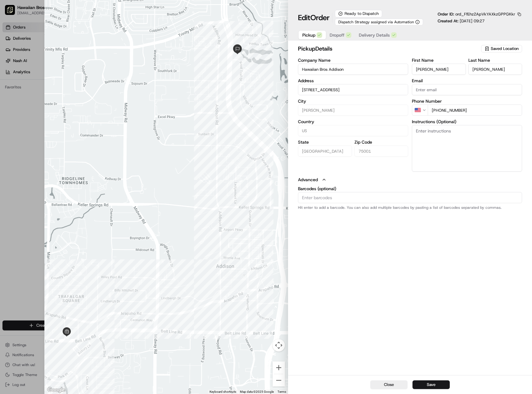 The height and width of the screenshot is (394, 532). I want to click on input: Enter last name, so click(494, 69).